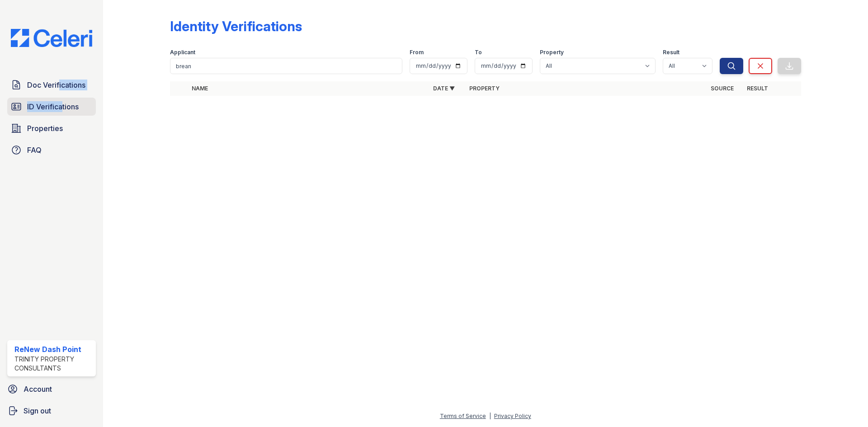  I want to click on span: Doc Verifications, so click(56, 85).